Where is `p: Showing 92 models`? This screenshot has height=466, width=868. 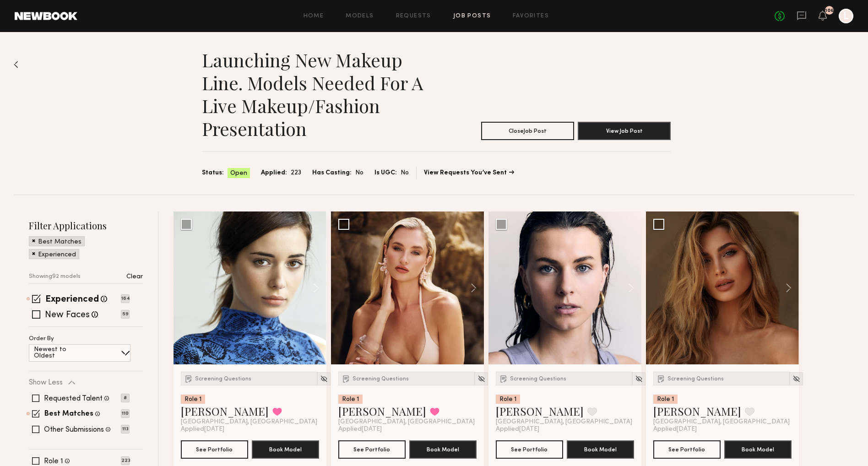
p: Showing 92 models is located at coordinates (54, 276).